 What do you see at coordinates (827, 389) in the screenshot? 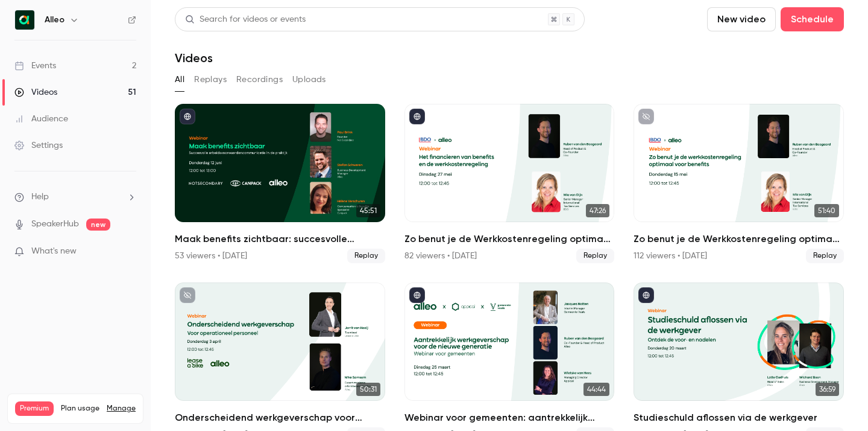
I see `span: 36:59` at bounding box center [827, 389].